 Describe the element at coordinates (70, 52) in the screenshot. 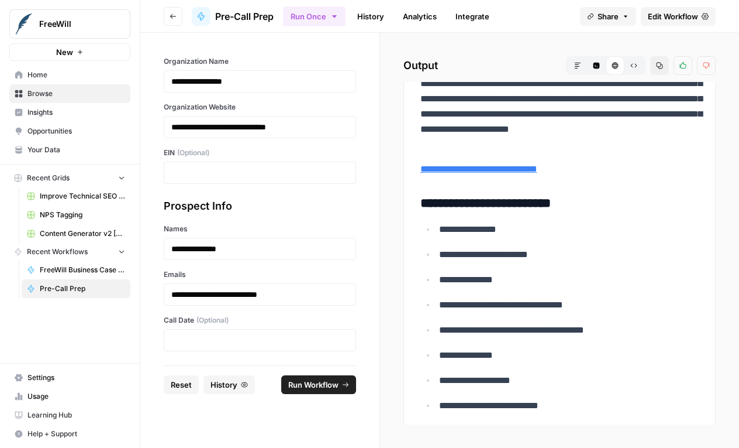

I see `button: New` at that location.